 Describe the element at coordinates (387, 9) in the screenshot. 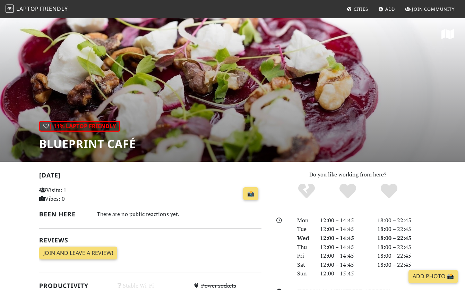

I see `a: Add` at that location.